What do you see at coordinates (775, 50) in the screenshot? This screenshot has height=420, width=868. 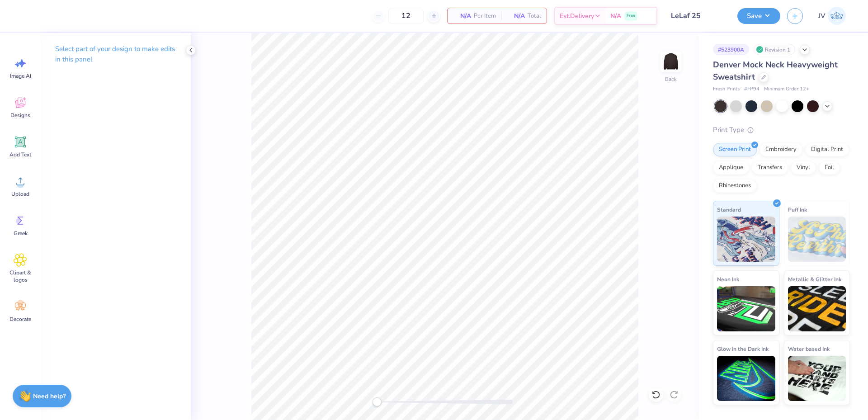 I see `div: Revision 1` at bounding box center [775, 50].